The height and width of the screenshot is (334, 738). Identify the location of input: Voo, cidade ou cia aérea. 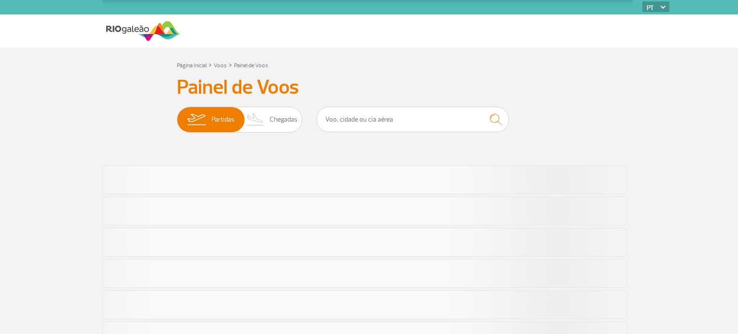
(413, 119).